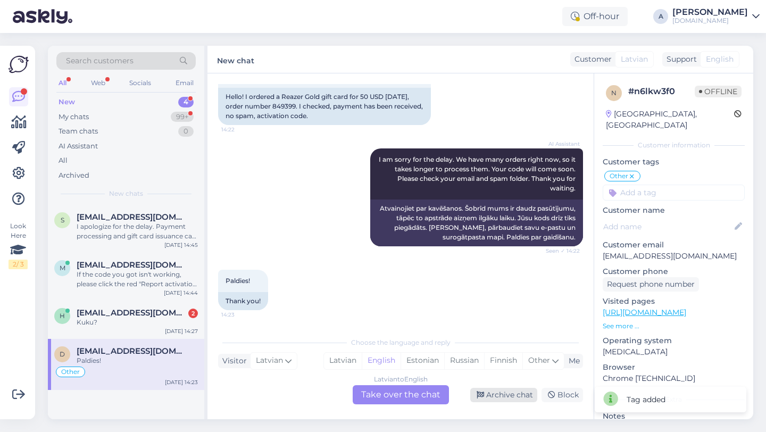 This screenshot has height=432, width=766. I want to click on div: Choose the language and reply, so click(400, 342).